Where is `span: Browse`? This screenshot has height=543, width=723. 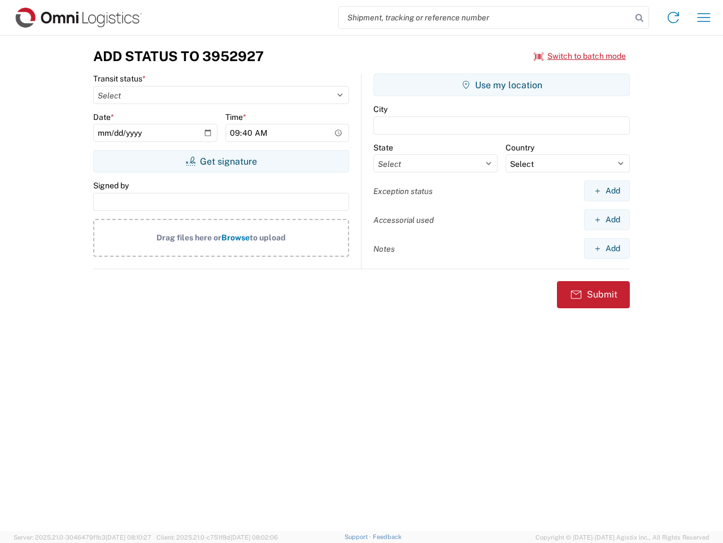
span: Browse is located at coordinates (236, 237).